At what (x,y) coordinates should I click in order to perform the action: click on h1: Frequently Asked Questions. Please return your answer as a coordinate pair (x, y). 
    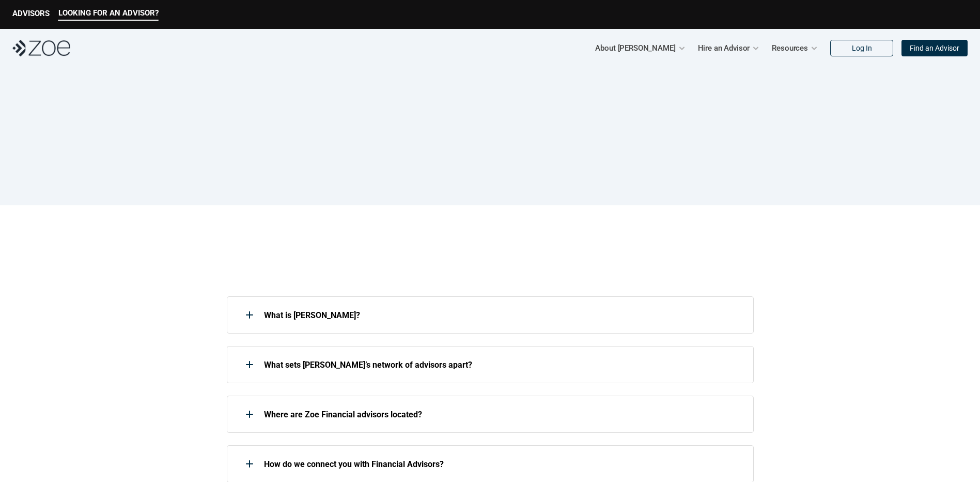
    Looking at the image, I should click on (490, 136).